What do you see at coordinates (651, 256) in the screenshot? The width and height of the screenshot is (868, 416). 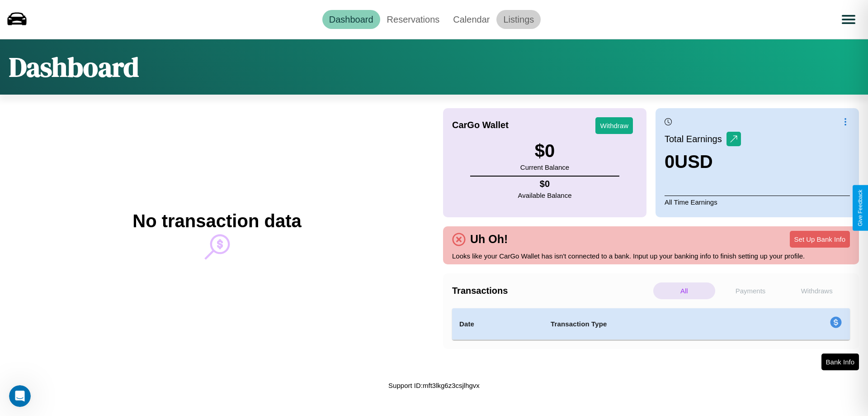 I see `p: Looks like your CarGo Wallet has isn't connected to a bank. Input up your banking info to finish ...` at bounding box center [651, 256].